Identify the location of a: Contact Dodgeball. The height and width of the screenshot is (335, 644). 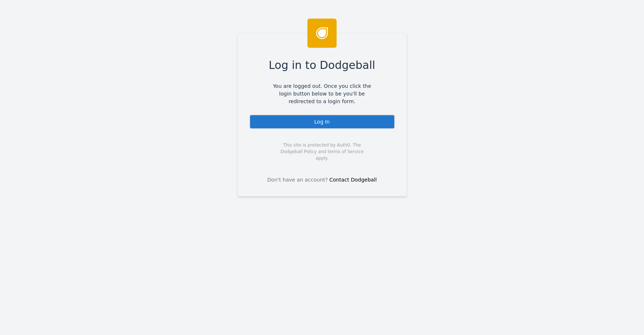
(353, 180).